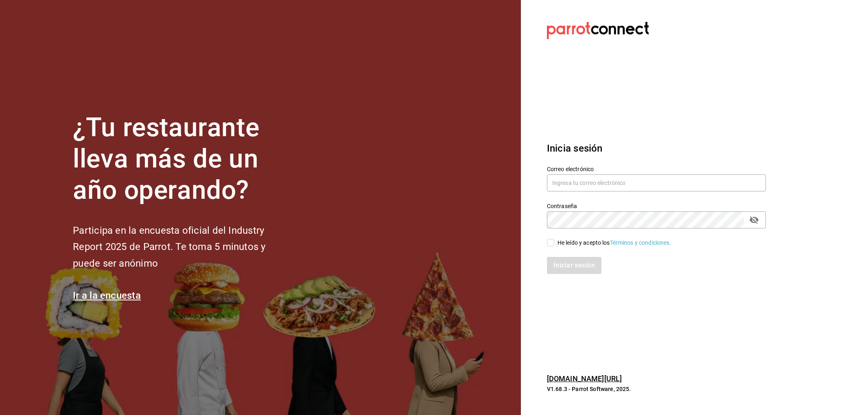  What do you see at coordinates (182, 159) in the screenshot?
I see `h1: ¿Tu restaurante lleva más de un año operando?` at bounding box center [182, 159].